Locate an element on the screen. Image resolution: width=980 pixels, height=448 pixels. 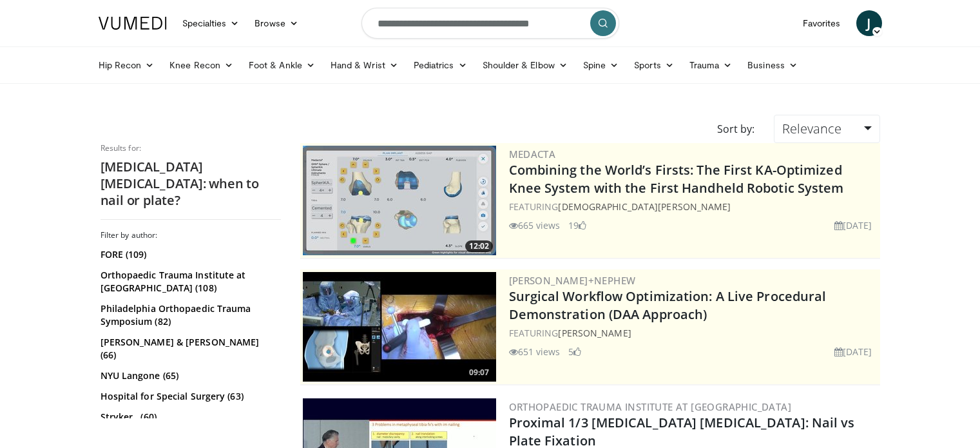
a: Hand & Wrist is located at coordinates (364, 65).